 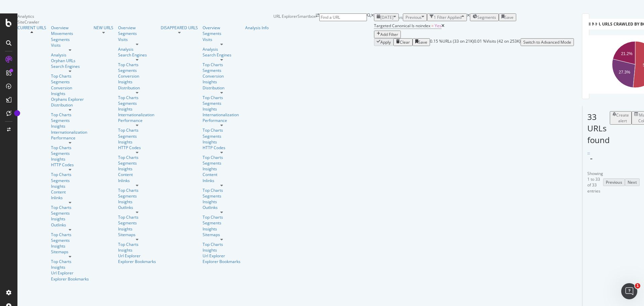 What do you see at coordinates (595, 182) in the screenshot?
I see `div: Showing 1 to 33 of 33 entries` at bounding box center [595, 182].